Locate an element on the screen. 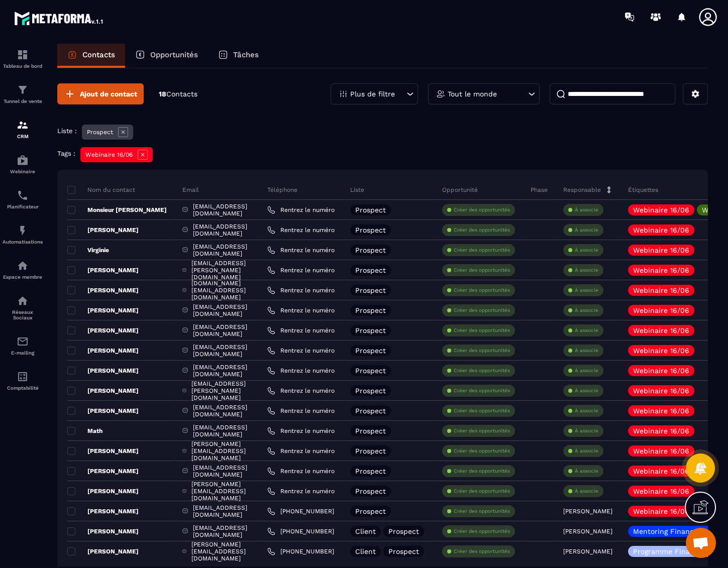  img: scheduler is located at coordinates (23, 195).